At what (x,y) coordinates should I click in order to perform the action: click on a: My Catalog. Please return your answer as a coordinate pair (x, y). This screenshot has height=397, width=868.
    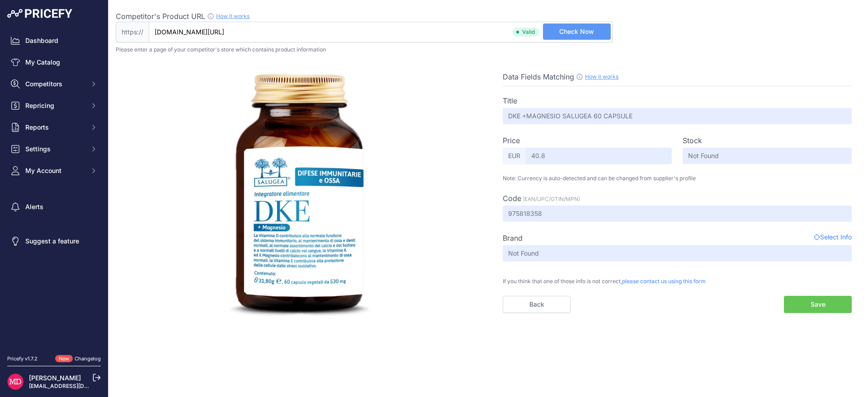
    Looking at the image, I should click on (54, 62).